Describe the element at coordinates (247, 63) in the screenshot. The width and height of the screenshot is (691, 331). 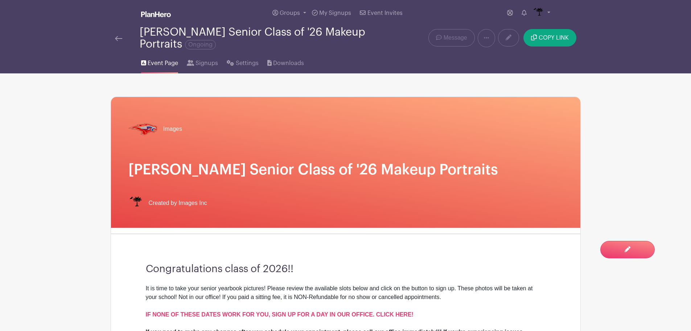
I see `span: Settings` at that location.